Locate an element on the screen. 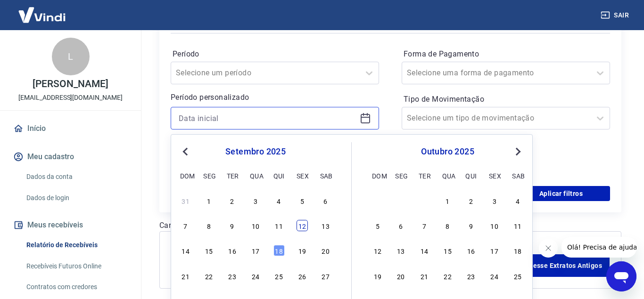 This screenshot has height=299, width=644. div: Choose domingo, 31 de agosto de 2025 is located at coordinates (186, 201).